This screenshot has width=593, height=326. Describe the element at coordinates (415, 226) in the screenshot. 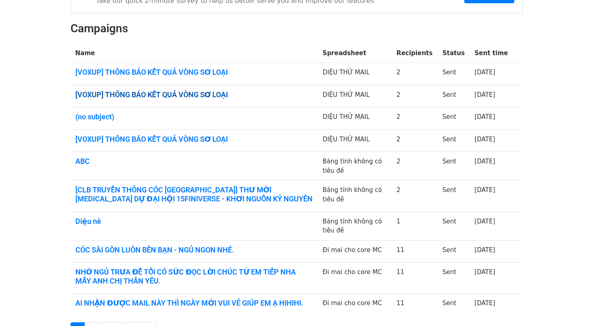

I see `td: 1` at that location.